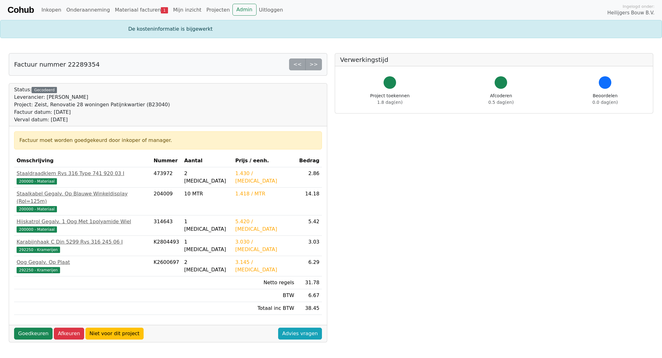 The height and width of the screenshot is (358, 662). I want to click on td: 2.86, so click(309, 178).